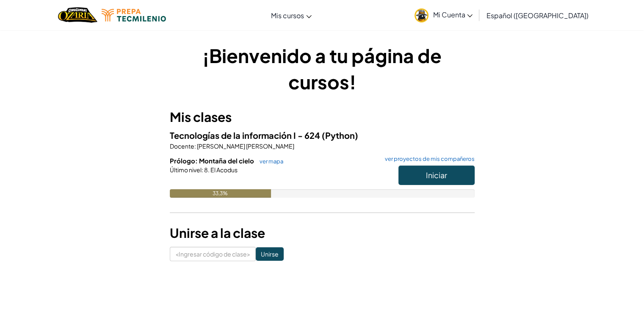 The width and height of the screenshot is (644, 309). Describe the element at coordinates (185, 170) in the screenshot. I see `font: Último nivel` at that location.